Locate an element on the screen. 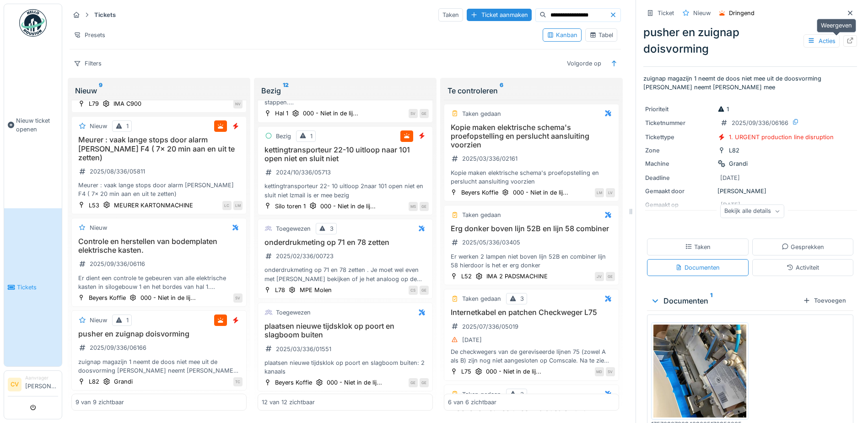 Image resolution: width=868 pixels, height=423 pixels. div: Acties is located at coordinates (822, 41).